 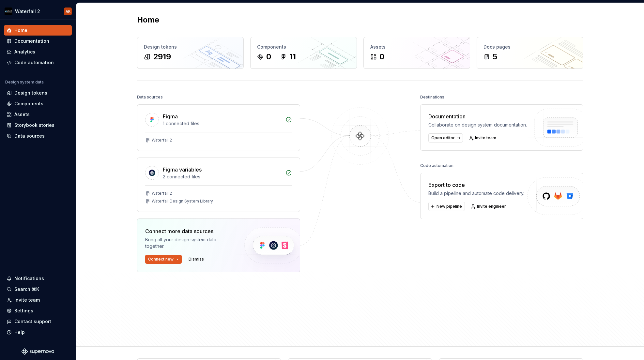 What do you see at coordinates (196, 259) in the screenshot?
I see `button: Dismiss` at bounding box center [196, 259].